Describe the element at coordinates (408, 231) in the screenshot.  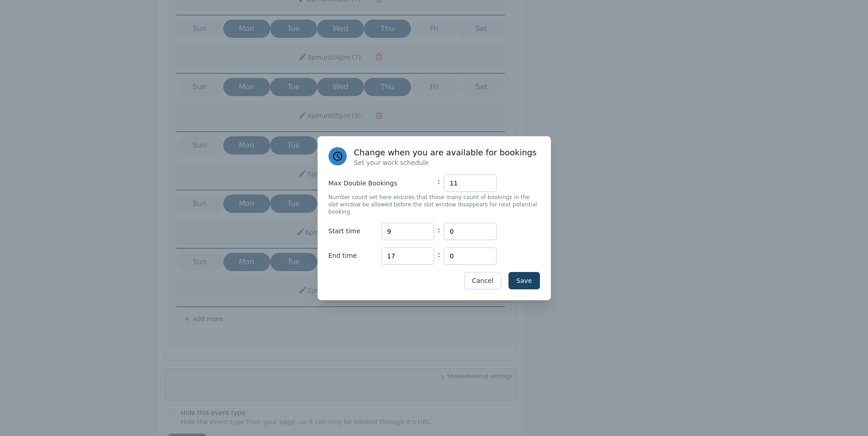
I see `input: 9` at that location.